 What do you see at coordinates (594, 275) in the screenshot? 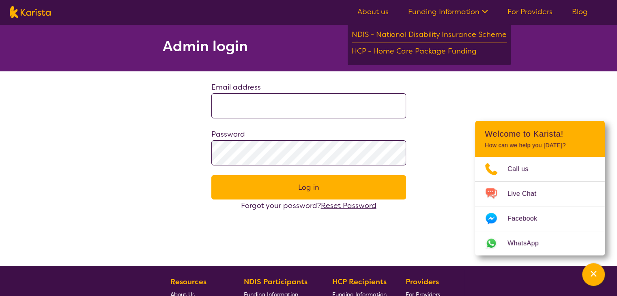
I see `button: Channel Menu` at bounding box center [594, 275].